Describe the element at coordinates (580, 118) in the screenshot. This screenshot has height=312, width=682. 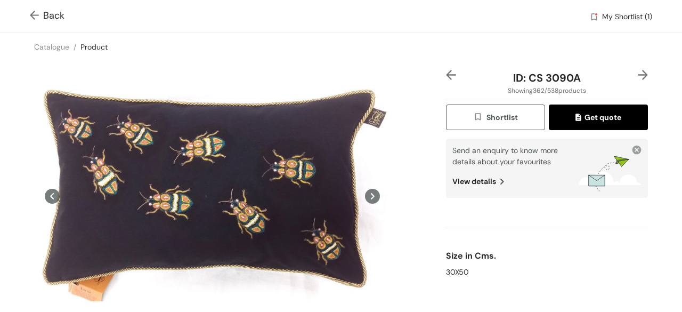
I see `img: quote` at that location.